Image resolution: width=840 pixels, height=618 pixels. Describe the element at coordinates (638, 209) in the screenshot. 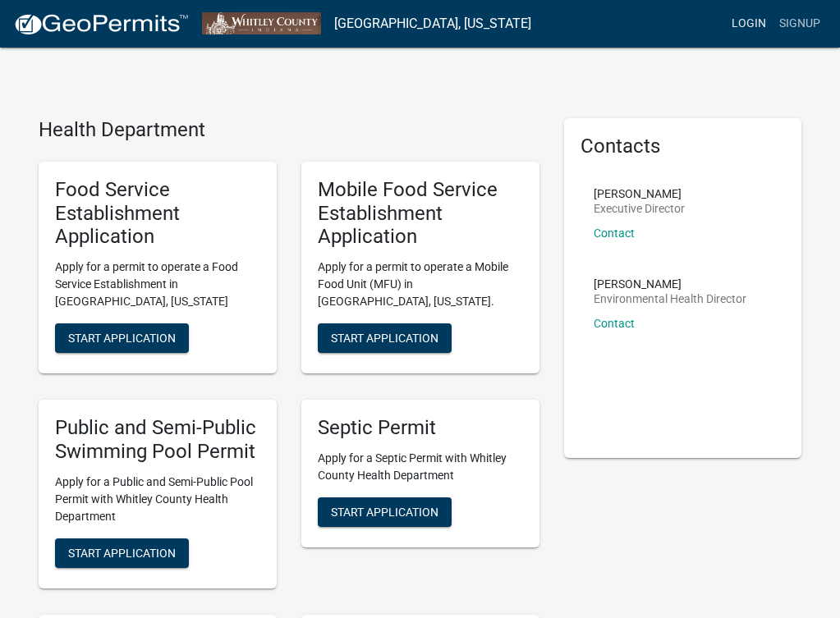

I see `p: Executive Director` at that location.